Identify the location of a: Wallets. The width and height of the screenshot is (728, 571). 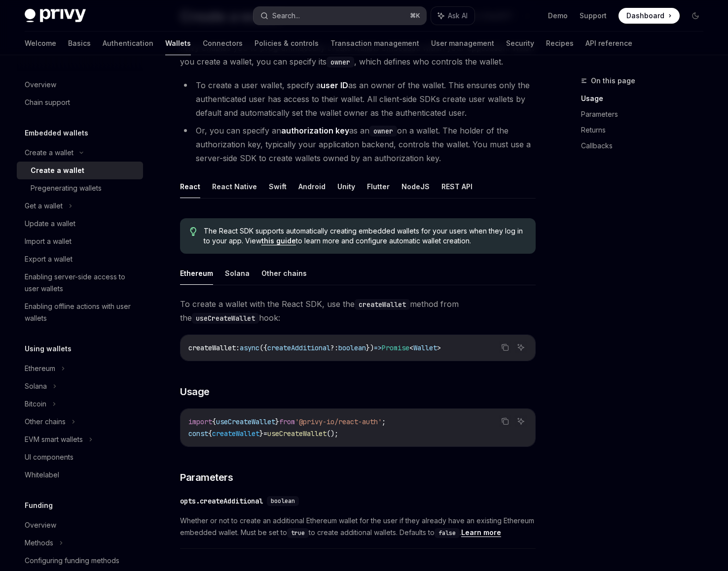
(178, 43).